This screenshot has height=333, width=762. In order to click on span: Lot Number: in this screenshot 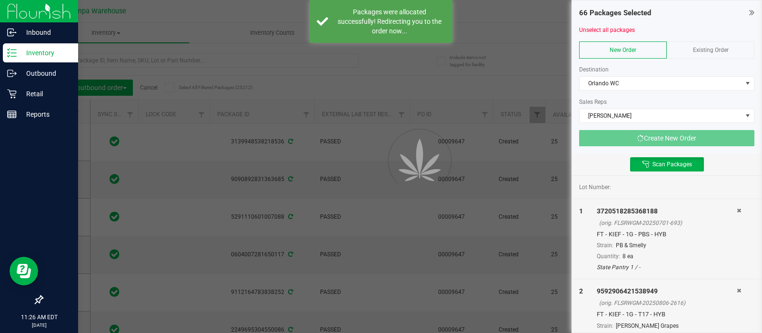, I will do `click(595, 187)`.